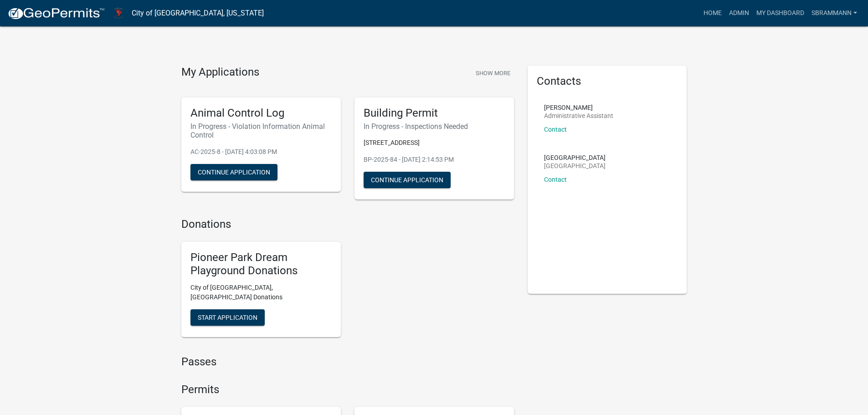 This screenshot has width=868, height=415. What do you see at coordinates (348, 224) in the screenshot?
I see `h4: Donations` at bounding box center [348, 224].